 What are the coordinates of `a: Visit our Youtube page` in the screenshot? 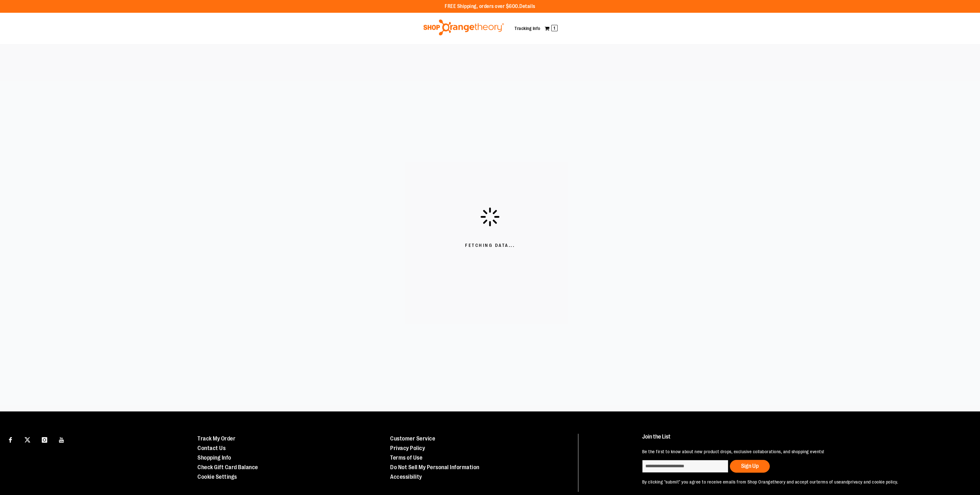 It's located at (62, 440).